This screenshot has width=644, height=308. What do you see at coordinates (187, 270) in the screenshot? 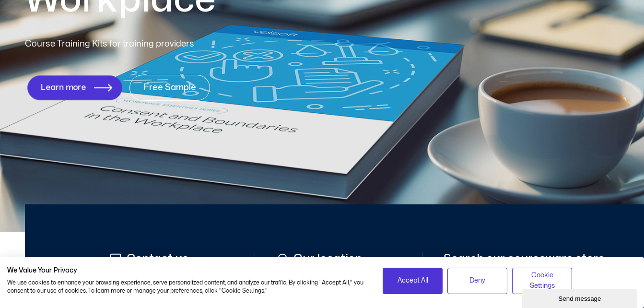
I see `h2: We Value Your Privacy` at bounding box center [187, 270].